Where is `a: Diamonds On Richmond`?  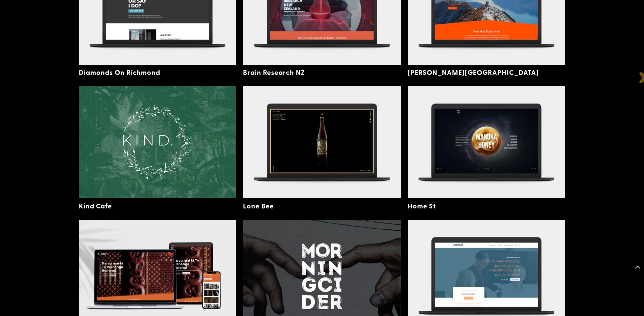
a: Diamonds On Richmond is located at coordinates (119, 72).